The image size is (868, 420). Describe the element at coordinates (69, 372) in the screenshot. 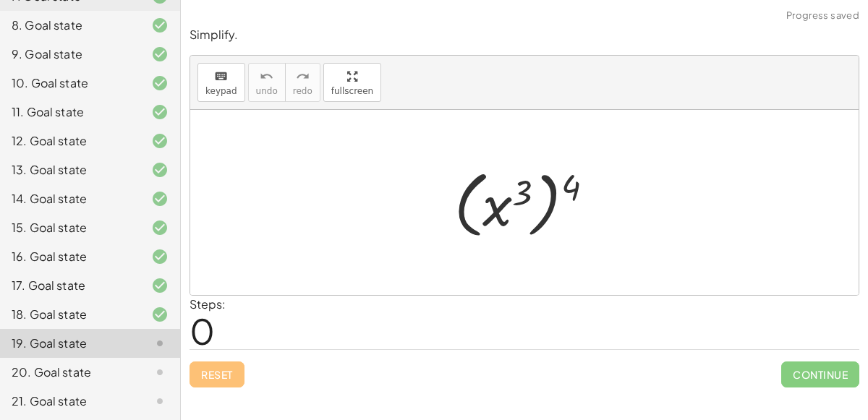

I see `div: 20. Goal state` at that location.